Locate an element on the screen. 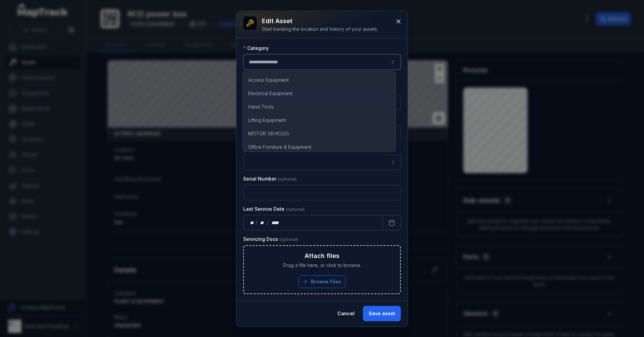 This screenshot has width=644, height=337. span: MOTOR VEHICLES is located at coordinates (269, 134).